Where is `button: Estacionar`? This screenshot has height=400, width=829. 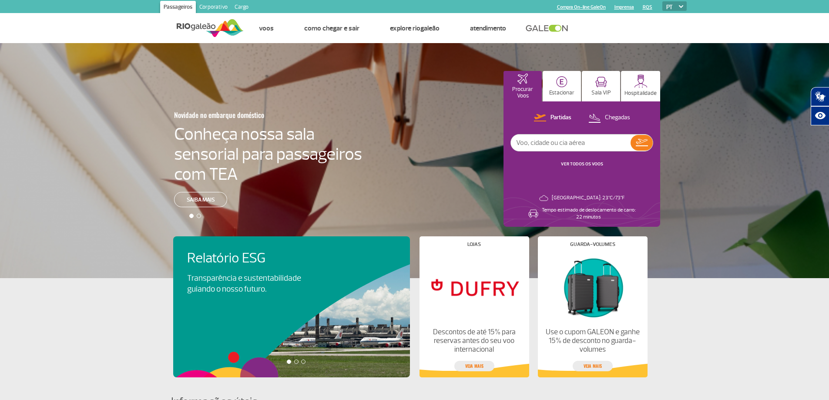 button: Estacionar is located at coordinates (562, 86).